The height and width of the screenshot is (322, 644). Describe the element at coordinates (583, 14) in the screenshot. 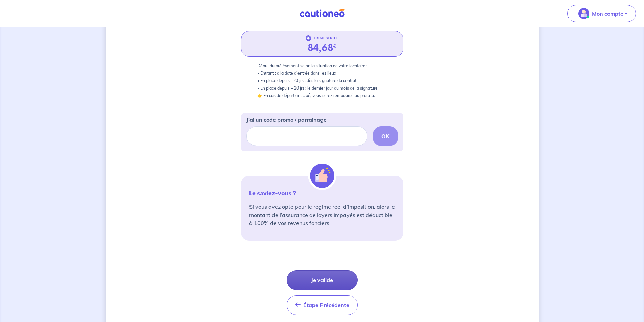

I see `img: illu_account_valid_menu.svg` at that location.